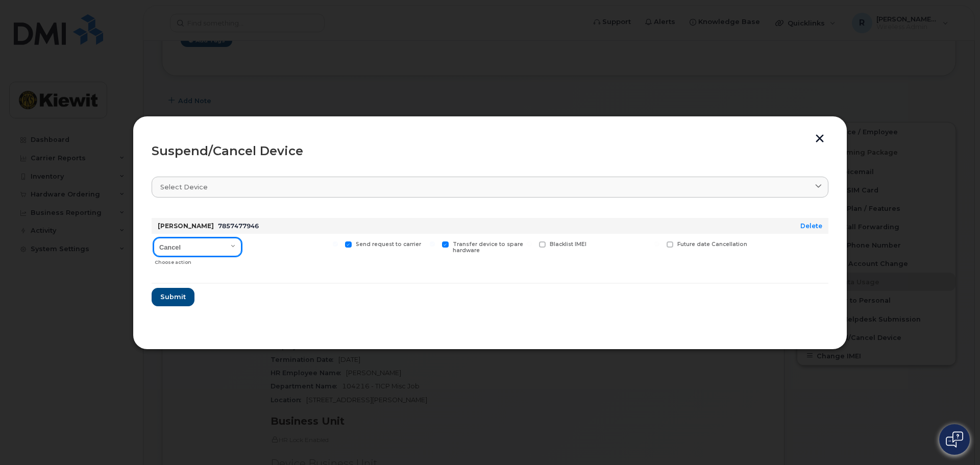  What do you see at coordinates (490, 187) in the screenshot?
I see `a: Select device` at bounding box center [490, 187].